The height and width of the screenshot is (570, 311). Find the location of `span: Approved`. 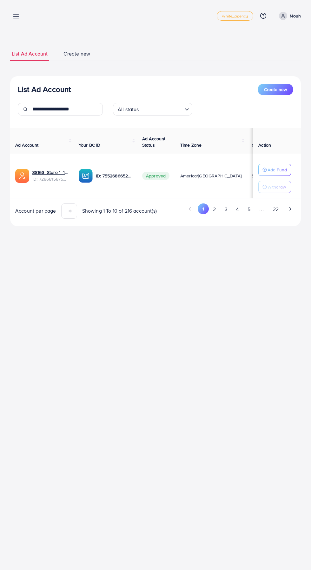

span: Approved is located at coordinates (156, 176).